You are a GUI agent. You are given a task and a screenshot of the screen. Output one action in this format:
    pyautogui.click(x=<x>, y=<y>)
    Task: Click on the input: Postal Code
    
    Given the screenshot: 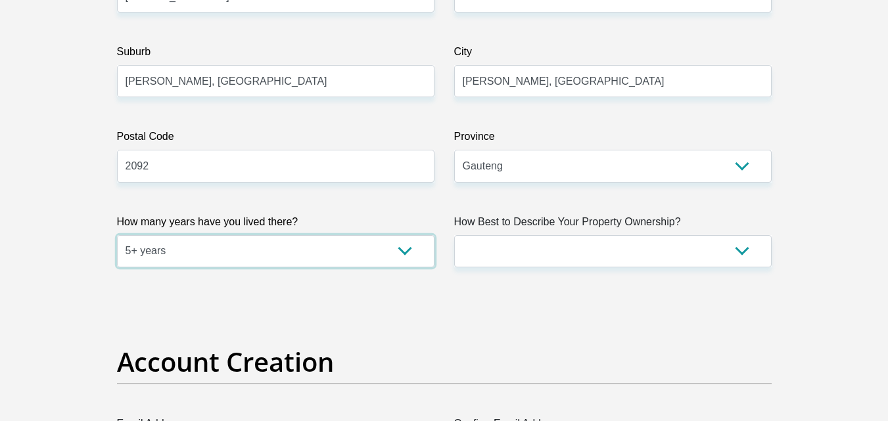 What is the action you would take?
    pyautogui.click(x=275, y=166)
    